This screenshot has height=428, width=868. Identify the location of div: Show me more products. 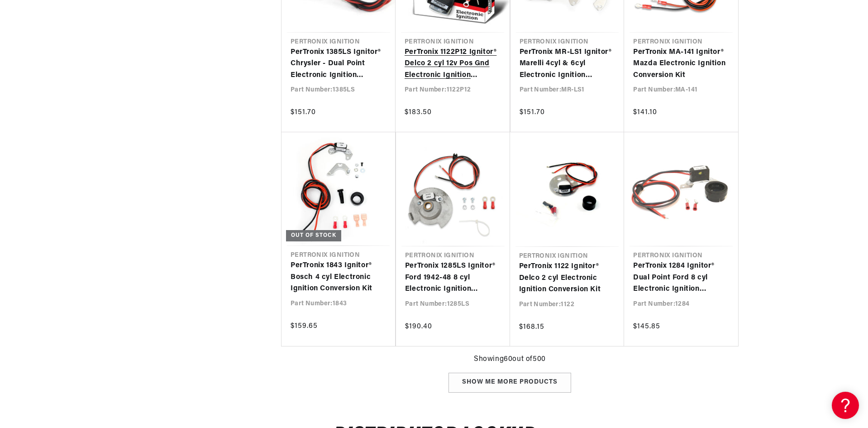
(509, 383).